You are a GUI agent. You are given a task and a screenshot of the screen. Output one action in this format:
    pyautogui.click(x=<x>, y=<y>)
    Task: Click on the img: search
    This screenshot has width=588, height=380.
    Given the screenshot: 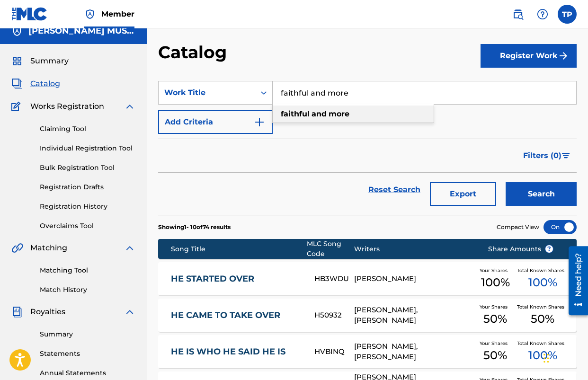 What is the action you would take?
    pyautogui.click(x=518, y=14)
    